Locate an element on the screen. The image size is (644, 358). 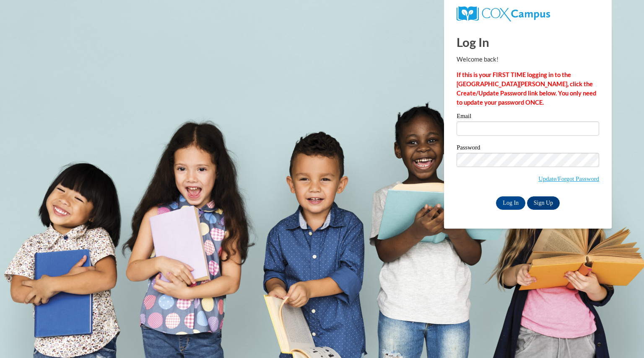
a: Update/Forgot Password is located at coordinates (568, 179).